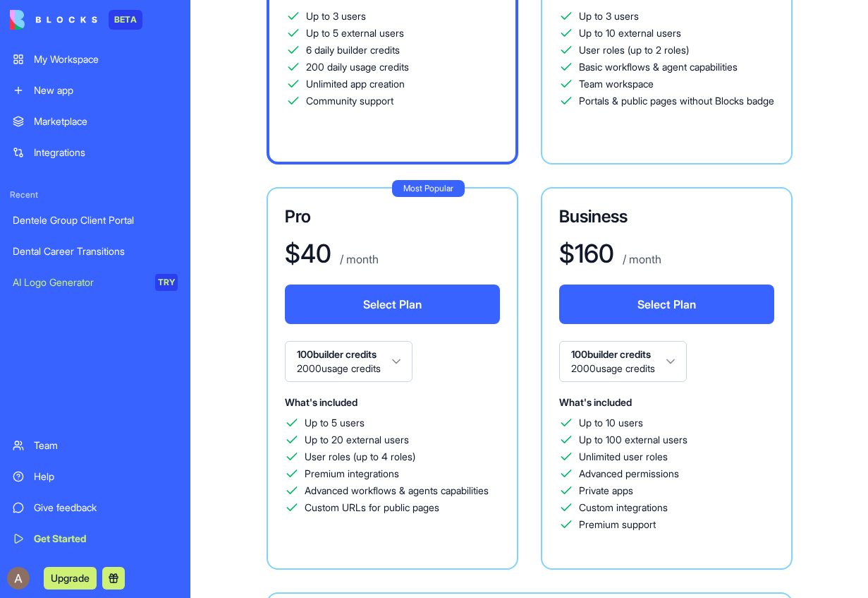 Image resolution: width=868 pixels, height=598 pixels. I want to click on span: Up to 20 external users, so click(357, 439).